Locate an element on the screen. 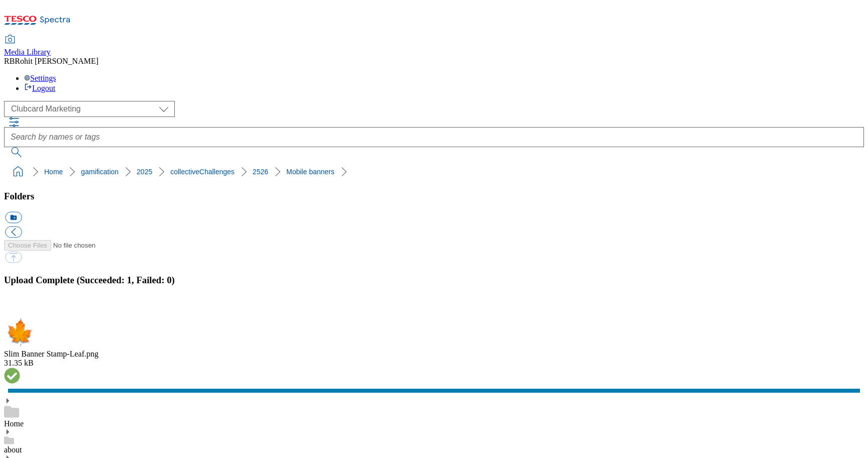 Image resolution: width=868 pixels, height=458 pixels. span: RB is located at coordinates (9, 61).